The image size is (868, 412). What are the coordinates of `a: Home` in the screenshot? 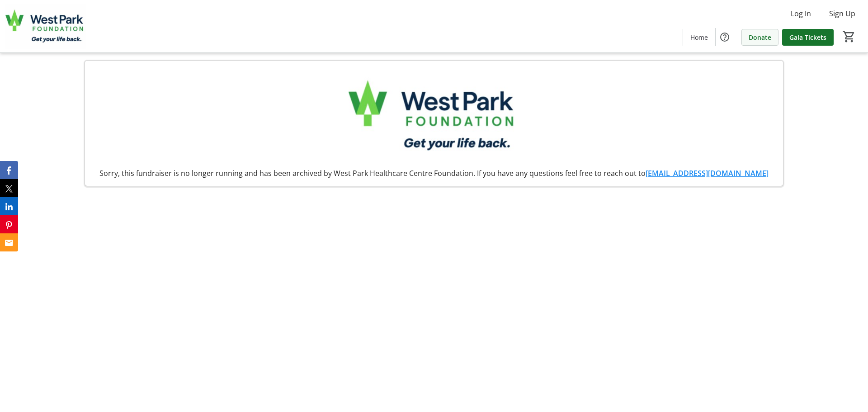 It's located at (699, 37).